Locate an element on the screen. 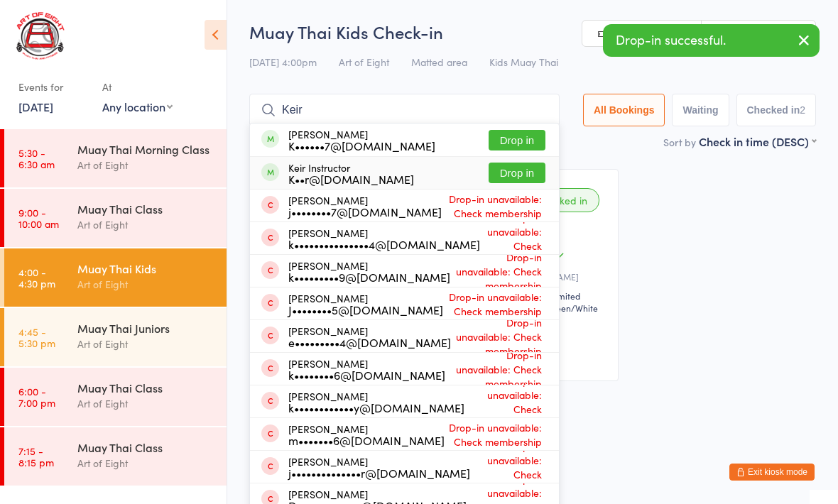 This screenshot has height=504, width=838. time: 4:45 - 5:30 pm is located at coordinates (37, 337).